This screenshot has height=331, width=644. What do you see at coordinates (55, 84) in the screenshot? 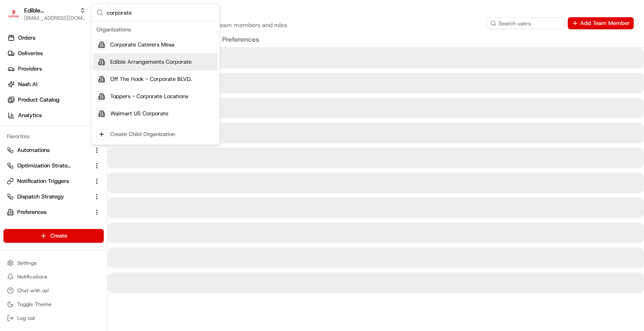
I see `a: Nash AI` at bounding box center [55, 84].